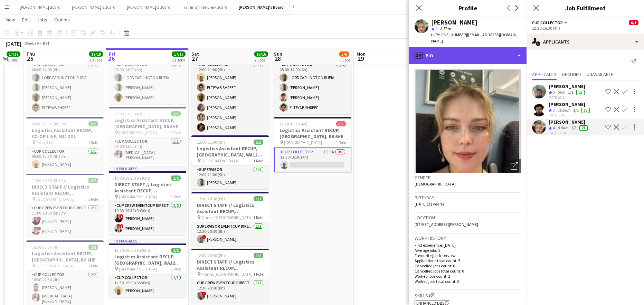 The image size is (644, 305). I want to click on app-job-card: 08:00-14:00 (6h)4/4Logistics Assistant RECUP, CO-OP LIVE, M11 3DL Co-op Live1 RoleCUP COLLECTOR4/..., so click(313, 72).